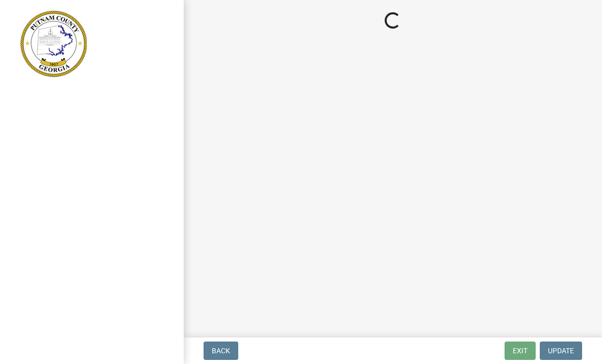 This screenshot has height=364, width=602. I want to click on span: Update, so click(561, 350).